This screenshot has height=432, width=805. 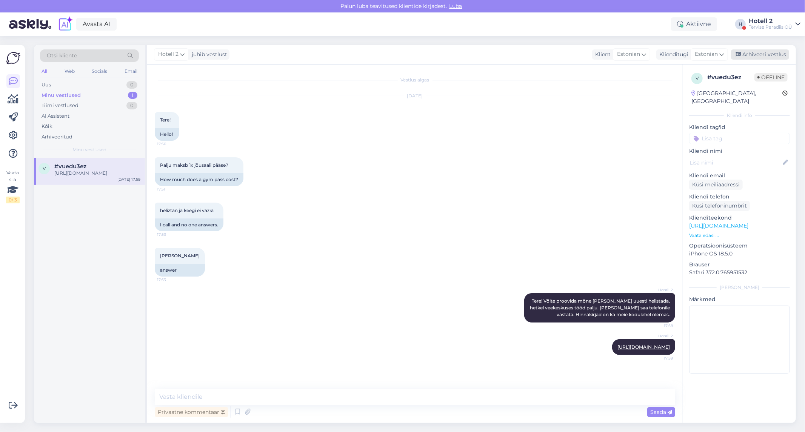 I want to click on span: Offline, so click(x=771, y=77).